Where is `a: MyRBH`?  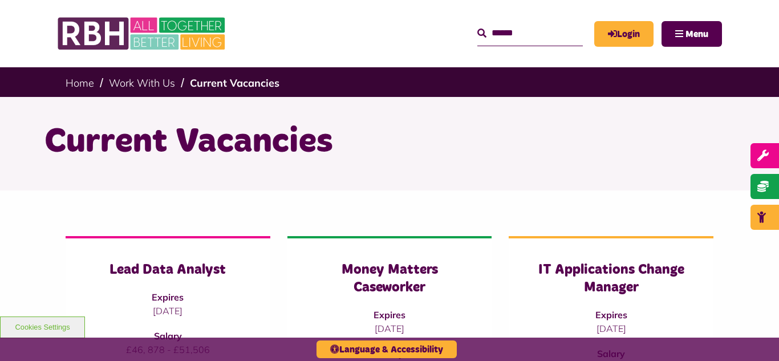 a: MyRBH is located at coordinates (624, 34).